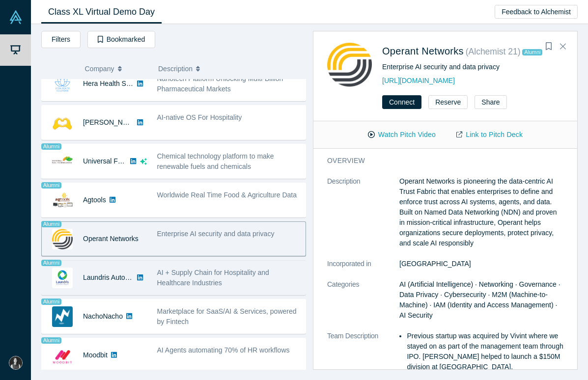  Describe the element at coordinates (16, 17) in the screenshot. I see `img: Alchemist Vault Logo` at that location.